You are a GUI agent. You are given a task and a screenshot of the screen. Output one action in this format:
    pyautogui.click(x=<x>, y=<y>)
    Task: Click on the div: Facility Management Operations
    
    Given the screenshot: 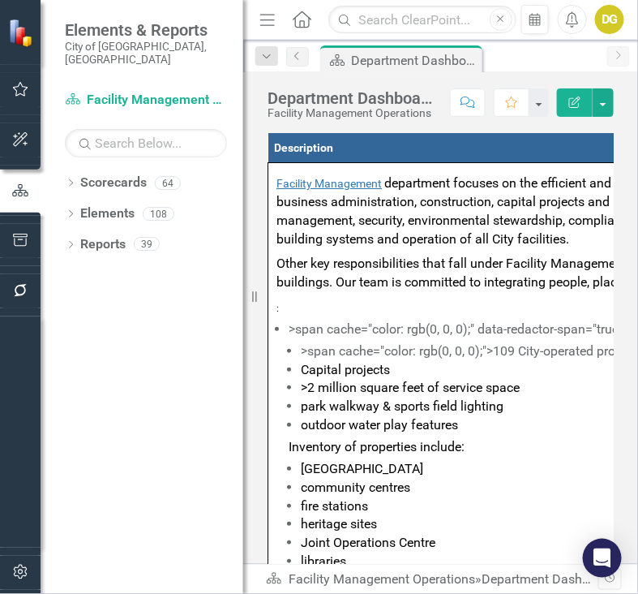 What is the action you would take?
    pyautogui.click(x=350, y=113)
    